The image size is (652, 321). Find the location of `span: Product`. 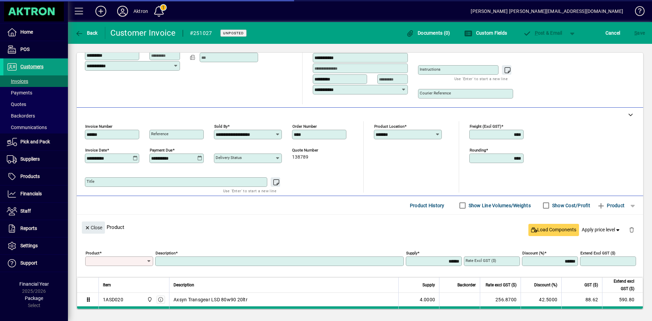

span: Product is located at coordinates (611, 205).